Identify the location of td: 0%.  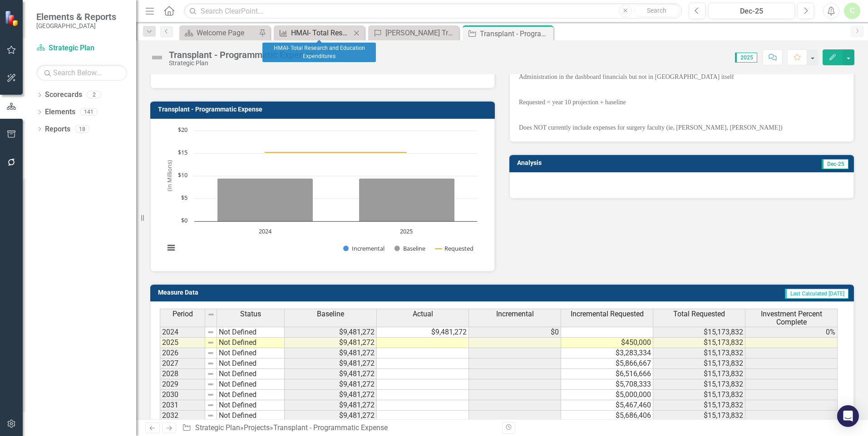
(792, 332).